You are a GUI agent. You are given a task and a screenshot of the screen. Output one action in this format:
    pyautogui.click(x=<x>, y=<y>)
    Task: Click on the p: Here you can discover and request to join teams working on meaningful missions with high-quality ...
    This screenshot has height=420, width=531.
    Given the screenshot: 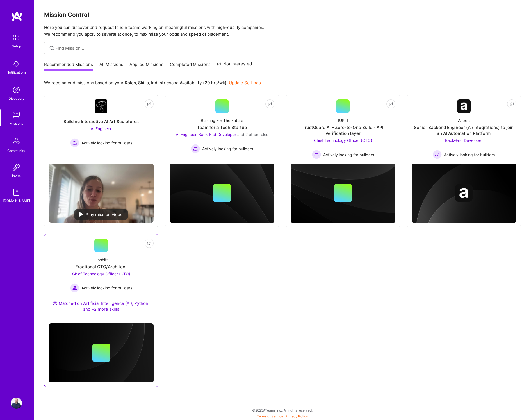 What is the action you would take?
    pyautogui.click(x=283, y=31)
    